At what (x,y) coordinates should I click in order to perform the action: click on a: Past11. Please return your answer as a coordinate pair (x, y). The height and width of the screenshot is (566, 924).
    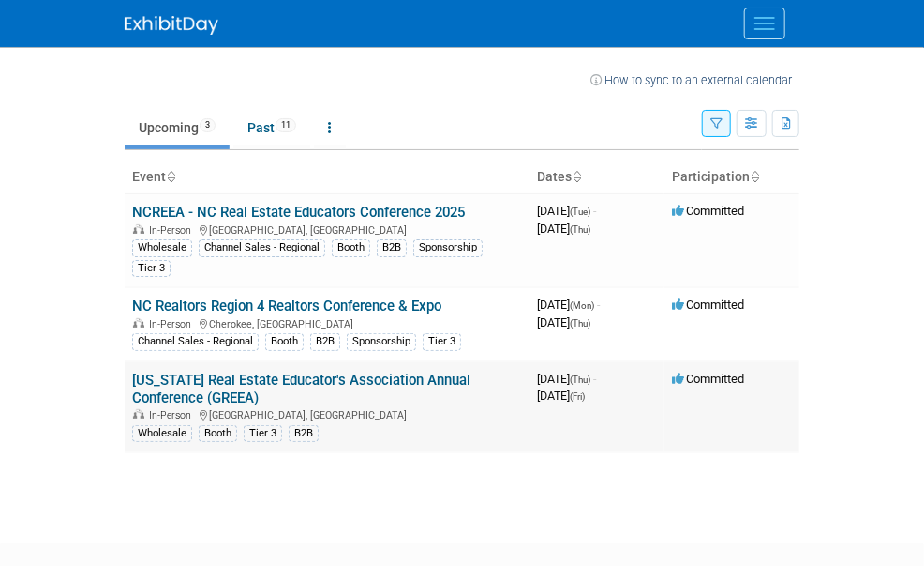
    Looking at the image, I should click on (272, 128).